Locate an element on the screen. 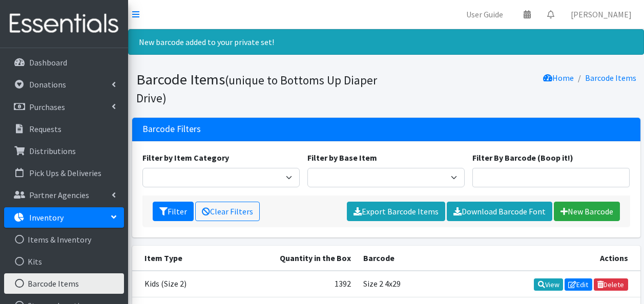  a: Requests is located at coordinates (64, 129).